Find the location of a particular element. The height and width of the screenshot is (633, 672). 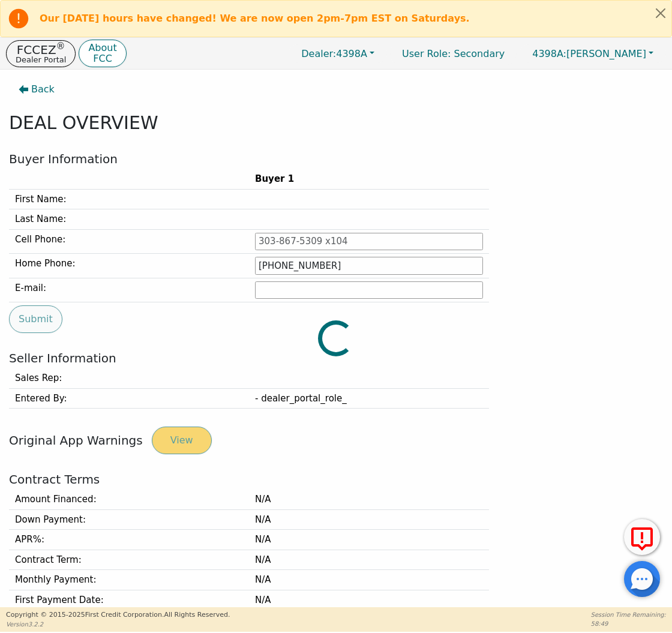

p: Version 3.2.2 is located at coordinates (118, 624).